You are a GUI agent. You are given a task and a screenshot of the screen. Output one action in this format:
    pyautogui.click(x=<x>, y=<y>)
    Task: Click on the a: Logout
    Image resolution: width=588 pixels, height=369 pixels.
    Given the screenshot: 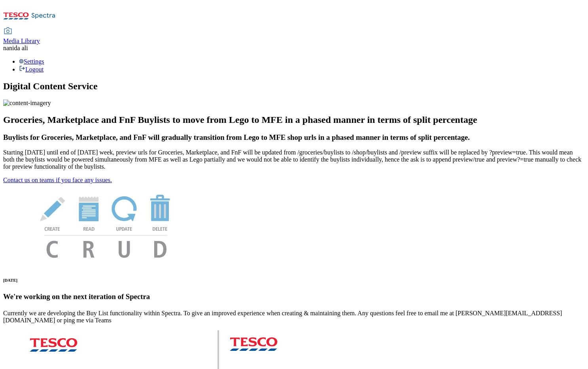 What is the action you would take?
    pyautogui.click(x=32, y=69)
    